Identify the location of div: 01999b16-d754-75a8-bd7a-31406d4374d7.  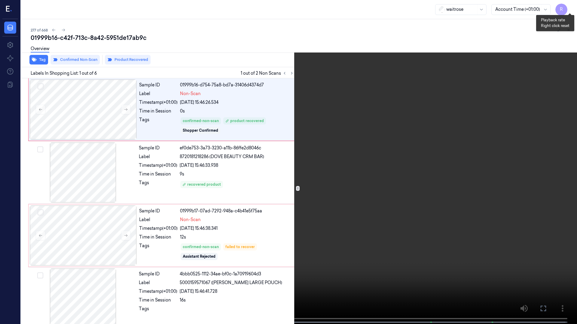
(237, 85).